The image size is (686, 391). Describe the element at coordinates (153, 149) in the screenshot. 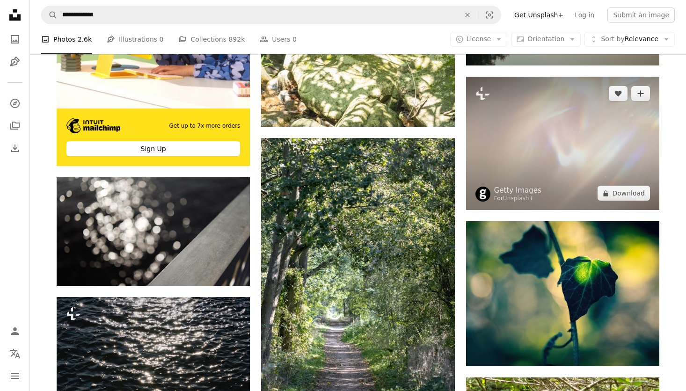

I see `div: Sign Up` at that location.